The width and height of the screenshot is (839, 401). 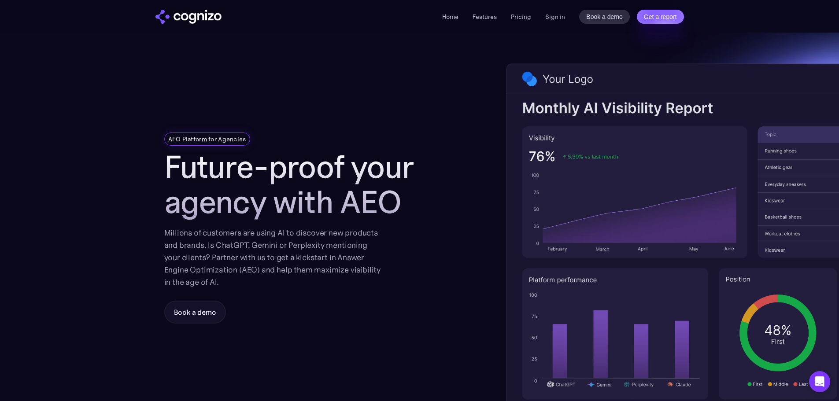 What do you see at coordinates (555, 17) in the screenshot?
I see `a: Sign in` at bounding box center [555, 17].